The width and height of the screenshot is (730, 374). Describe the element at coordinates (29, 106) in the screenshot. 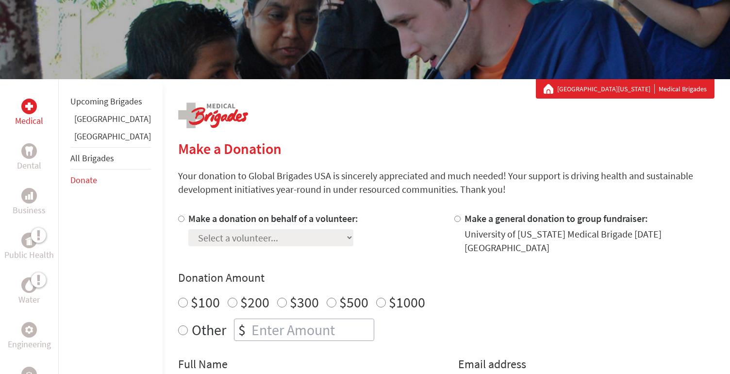

I see `img: Medical` at that location.